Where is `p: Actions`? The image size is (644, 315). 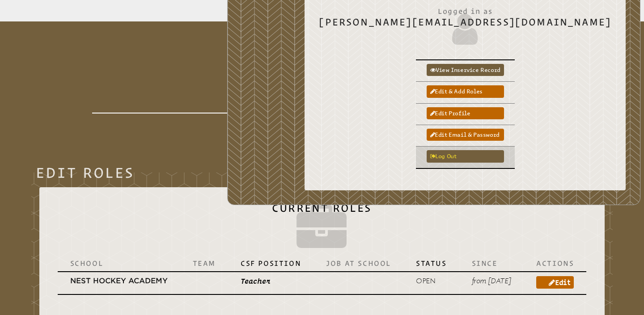 p: Actions is located at coordinates (555, 263).